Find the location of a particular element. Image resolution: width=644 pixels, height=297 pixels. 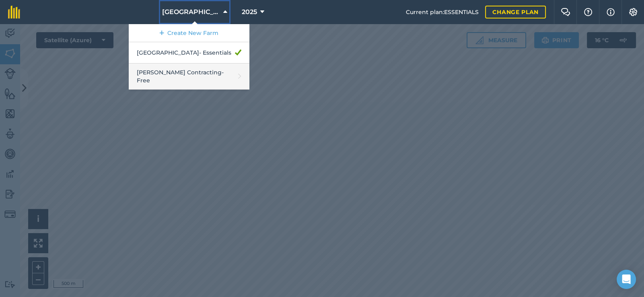

a: Create New Farm is located at coordinates (189, 33).